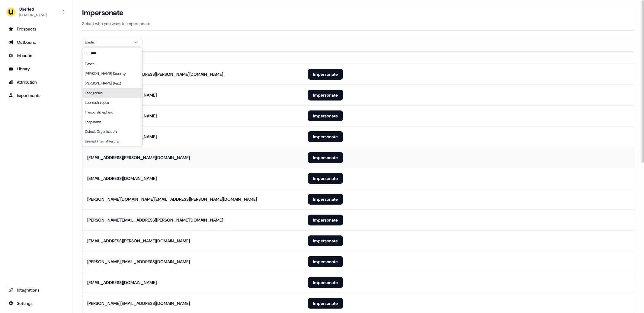  What do you see at coordinates (103, 13) in the screenshot?
I see `h3: Impersonate` at bounding box center [103, 13].